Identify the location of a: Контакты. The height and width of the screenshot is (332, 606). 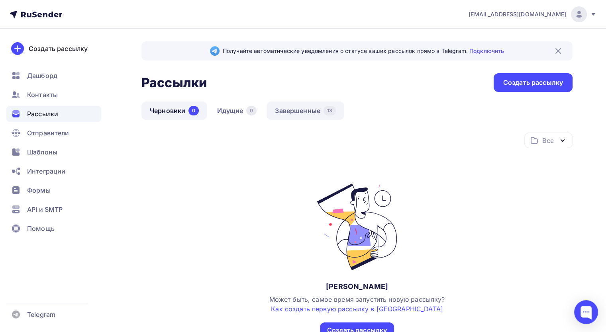
(54, 95).